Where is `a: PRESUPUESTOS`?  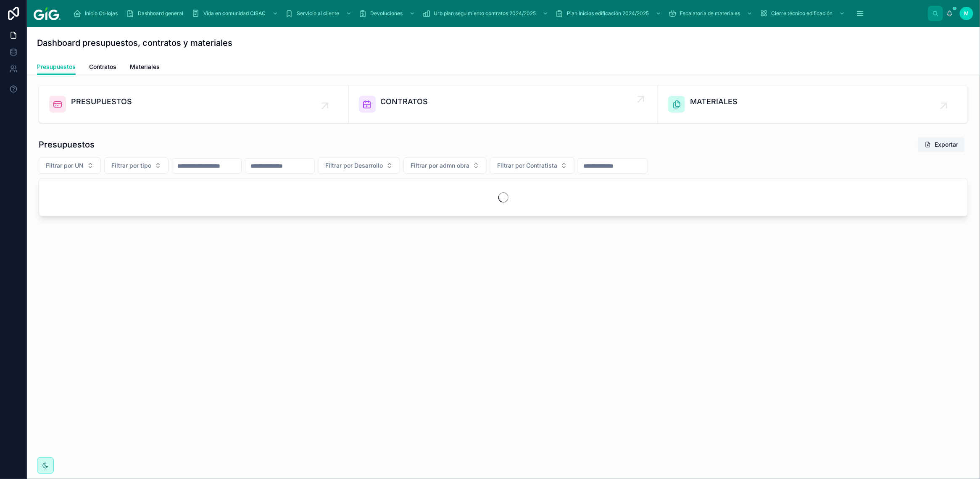 a: PRESUPUESTOS is located at coordinates (194, 104).